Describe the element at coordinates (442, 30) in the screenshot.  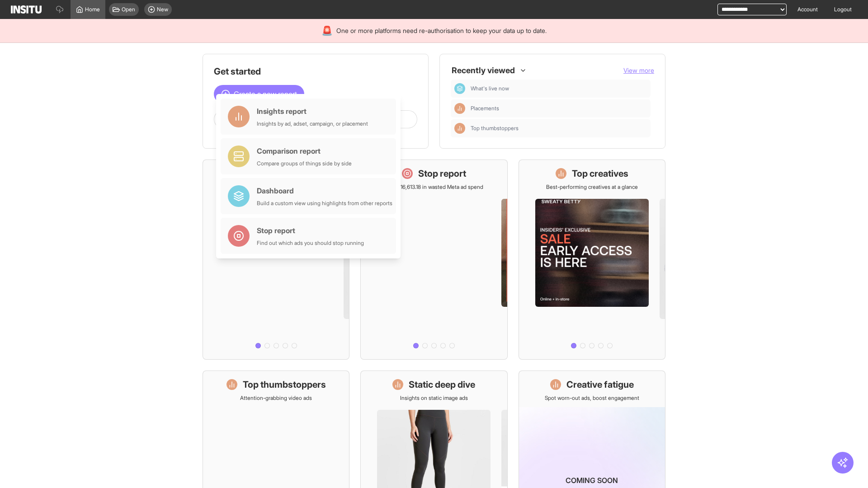
I see `span: One or more platforms need re-authorisation to keep your data up to date.` at that location.